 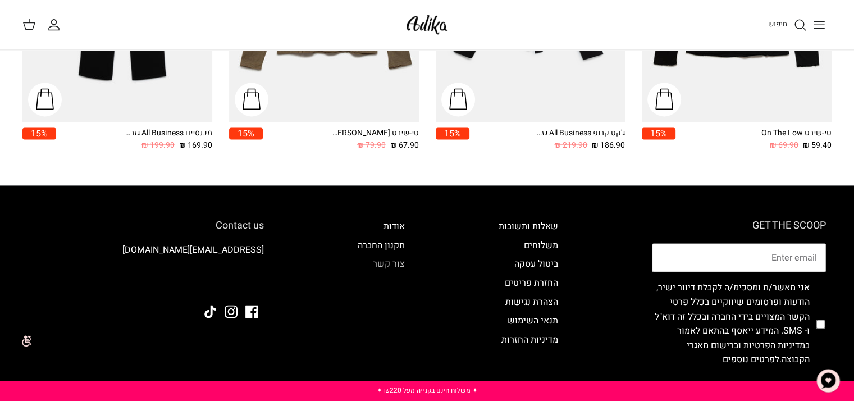 I want to click on h6: GET THE SCOOP, so click(x=739, y=226).